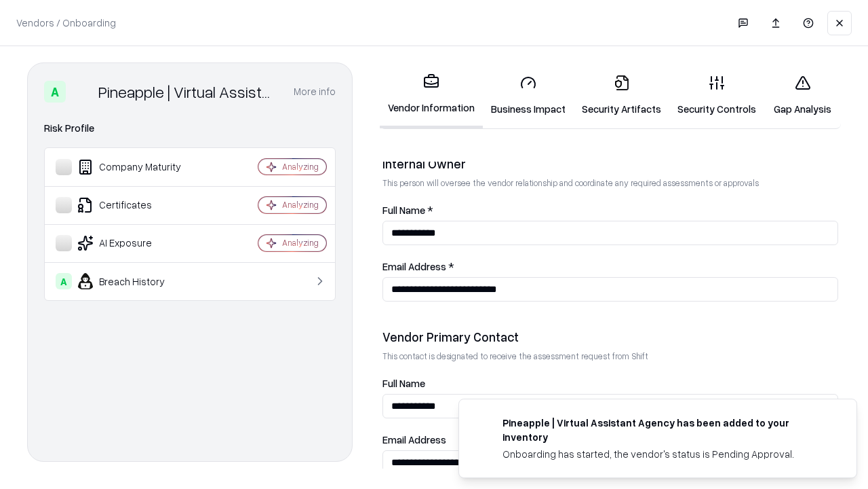 The height and width of the screenshot is (489, 868). What do you see at coordinates (66, 22) in the screenshot?
I see `p: Vendors / Onboarding` at bounding box center [66, 22].